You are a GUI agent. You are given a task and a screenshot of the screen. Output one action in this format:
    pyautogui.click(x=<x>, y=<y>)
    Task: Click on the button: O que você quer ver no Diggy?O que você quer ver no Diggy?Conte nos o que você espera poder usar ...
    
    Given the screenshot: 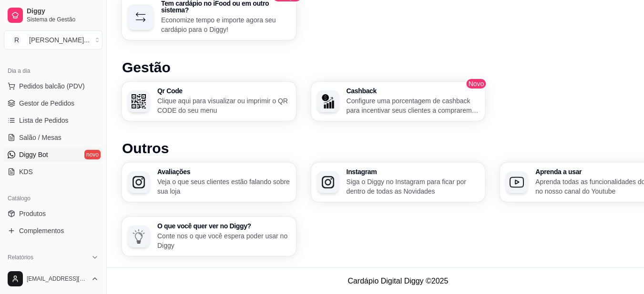 What is the action you would take?
    pyautogui.click(x=209, y=237)
    